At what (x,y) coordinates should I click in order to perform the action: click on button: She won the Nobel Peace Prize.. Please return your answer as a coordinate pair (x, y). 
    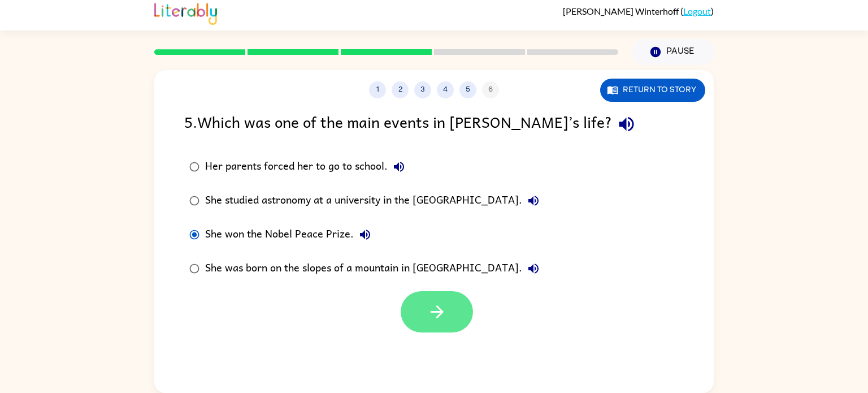
    Looking at the image, I should click on (365, 234).